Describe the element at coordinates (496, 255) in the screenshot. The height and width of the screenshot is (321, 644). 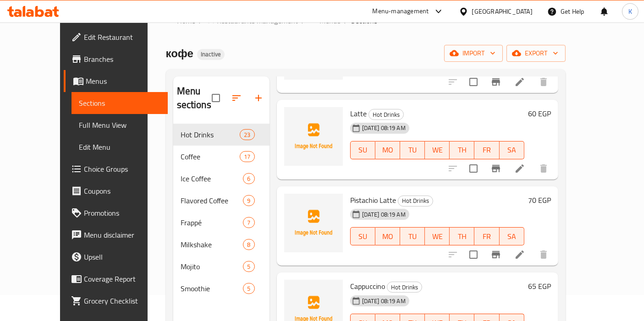
I see `button: Branch-specific-item` at that location.